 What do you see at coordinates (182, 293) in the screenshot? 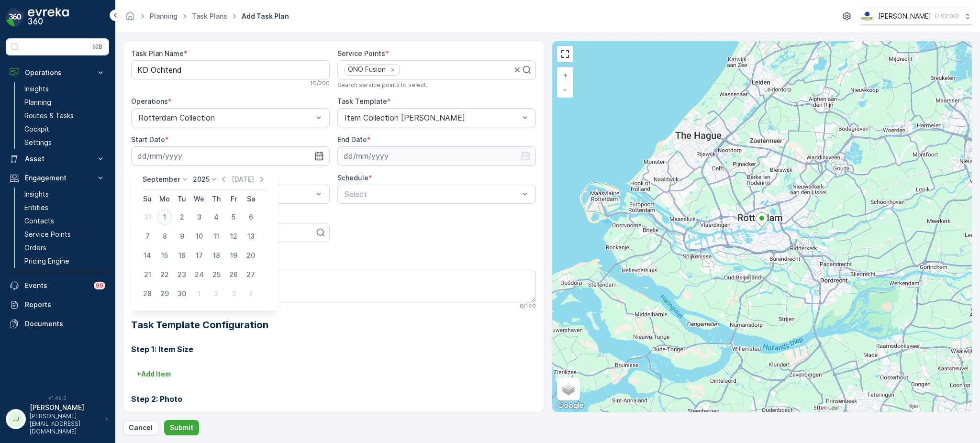
I see `div: 30` at bounding box center [182, 293].